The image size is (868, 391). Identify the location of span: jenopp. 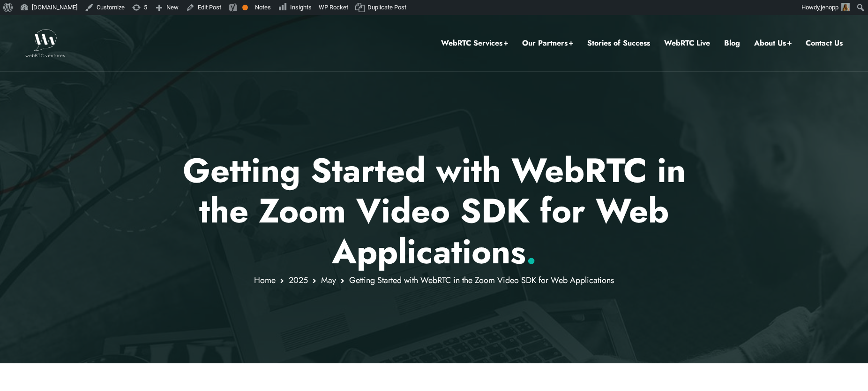
(829, 7).